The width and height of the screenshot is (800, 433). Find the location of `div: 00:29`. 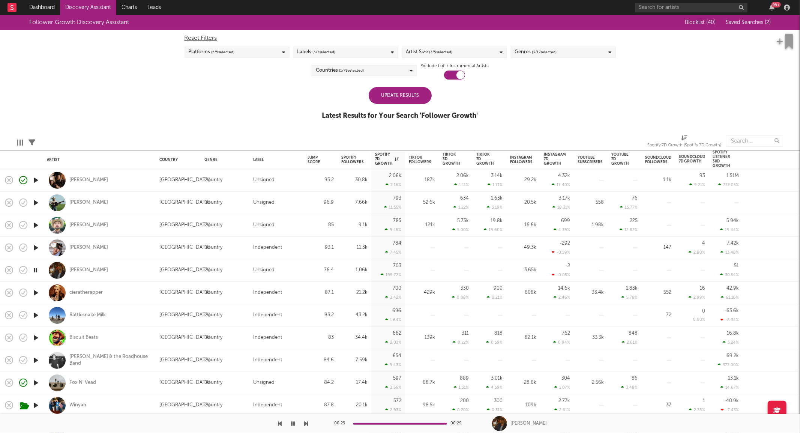

div: 00:29 is located at coordinates (342, 423).